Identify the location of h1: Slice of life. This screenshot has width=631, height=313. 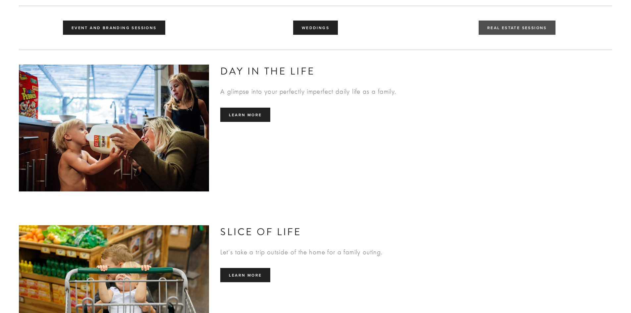
(416, 232).